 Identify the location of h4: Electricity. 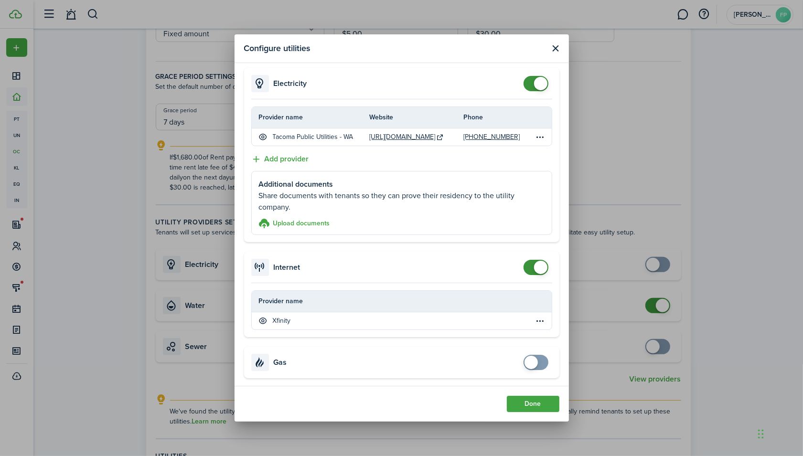
(290, 84).